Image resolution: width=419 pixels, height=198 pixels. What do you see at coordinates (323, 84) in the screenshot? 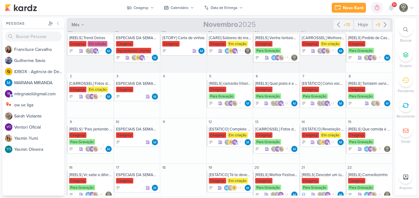
I see `div: [ESTÁTICO] Como você prefere o camarão?` at bounding box center [323, 84].